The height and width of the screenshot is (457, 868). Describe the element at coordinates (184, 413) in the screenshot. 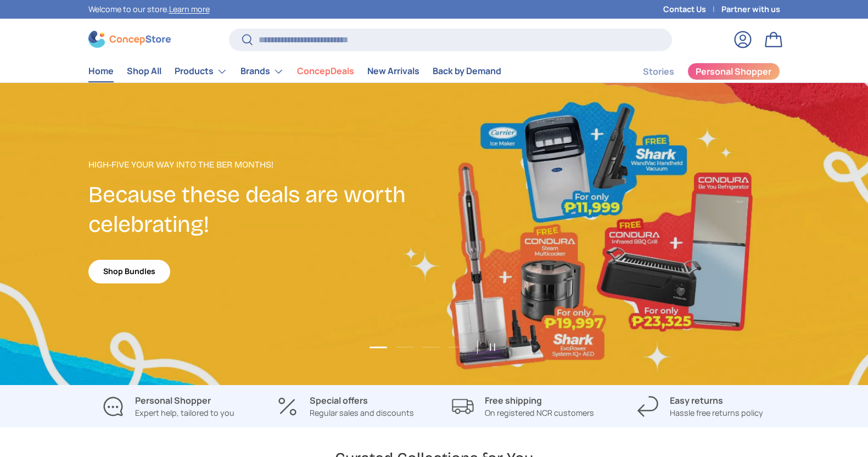

I see `p: Expert help, tailored to you` at that location.